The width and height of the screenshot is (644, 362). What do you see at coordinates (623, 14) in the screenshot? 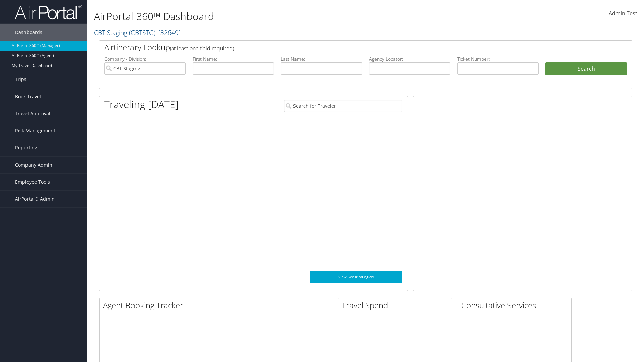
I see `a: Admin Test` at bounding box center [623, 14].